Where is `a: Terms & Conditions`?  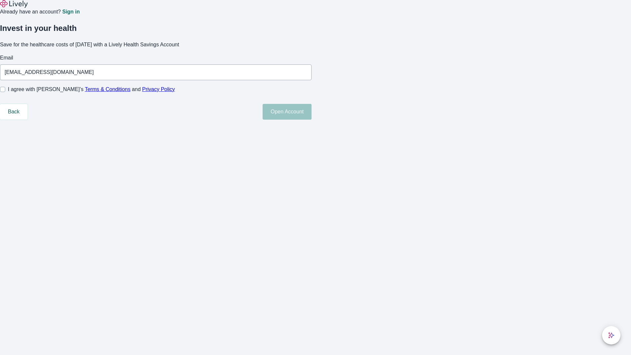 a: Terms & Conditions is located at coordinates (107, 89).